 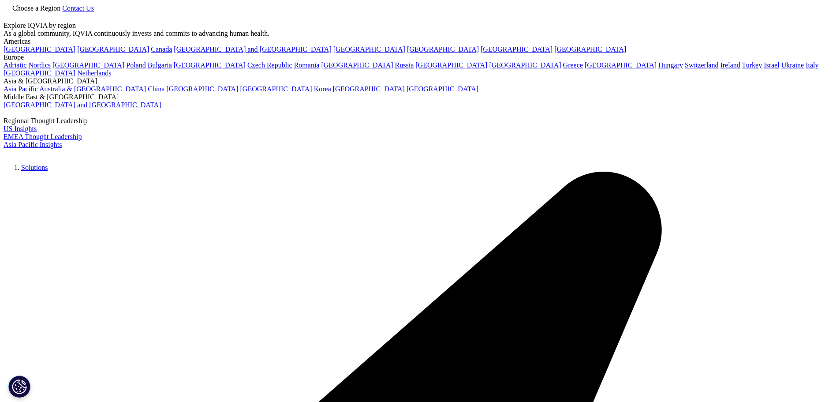 I want to click on div: Europe, so click(x=420, y=57).